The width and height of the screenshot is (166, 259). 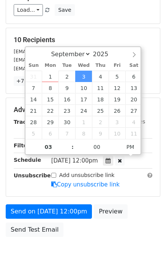 I want to click on span: September 2, 2025, so click(x=67, y=76).